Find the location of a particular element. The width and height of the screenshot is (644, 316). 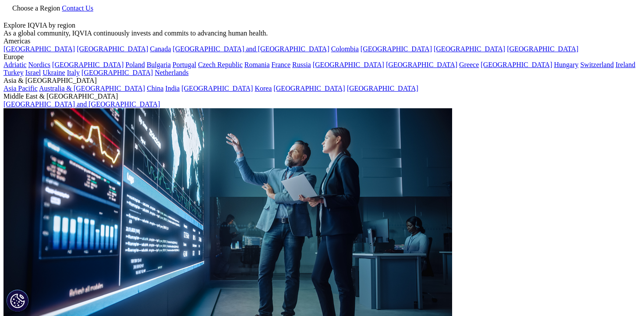

div: As a global community, IQVIA continuously invests and commits to advancing human health. is located at coordinates (322, 33).